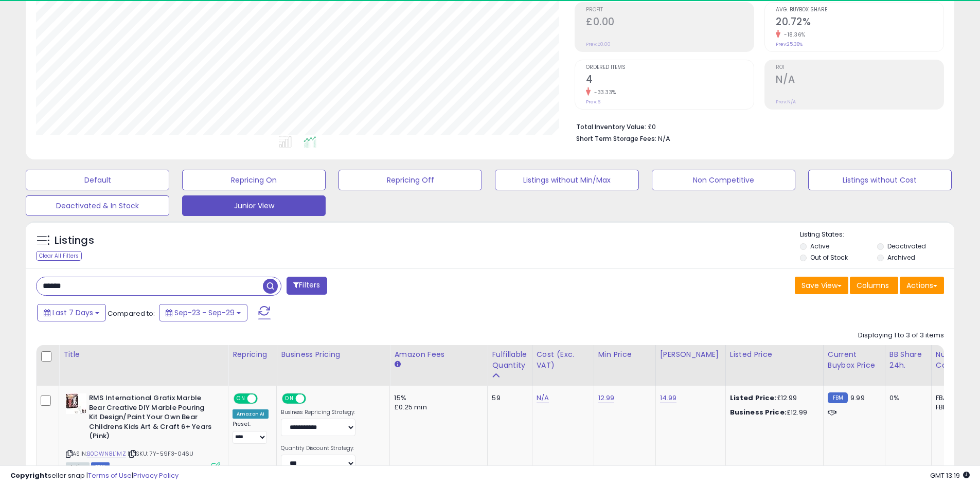 Image resolution: width=980 pixels, height=486 pixels. What do you see at coordinates (858, 398) in the screenshot?
I see `span: 9.99` at bounding box center [858, 398].